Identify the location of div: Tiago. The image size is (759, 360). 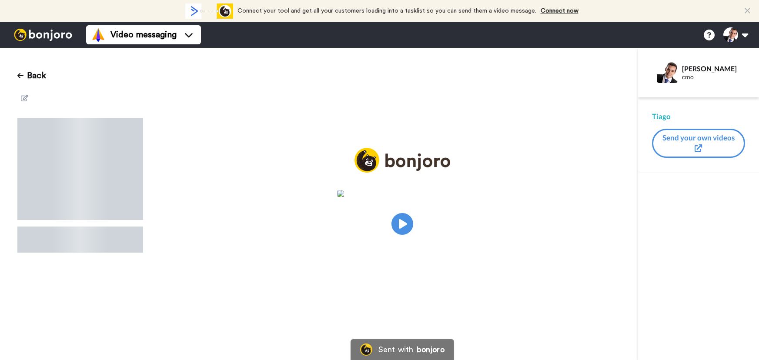
(699, 117).